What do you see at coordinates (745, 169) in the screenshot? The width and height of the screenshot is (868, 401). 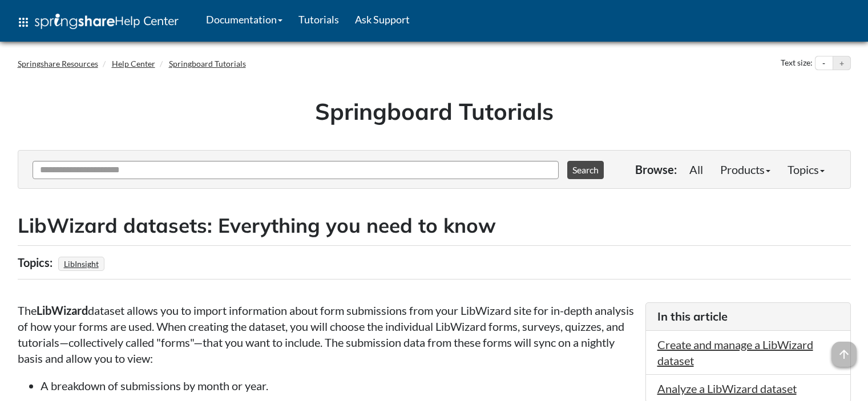 I see `a: Products` at bounding box center [745, 169].